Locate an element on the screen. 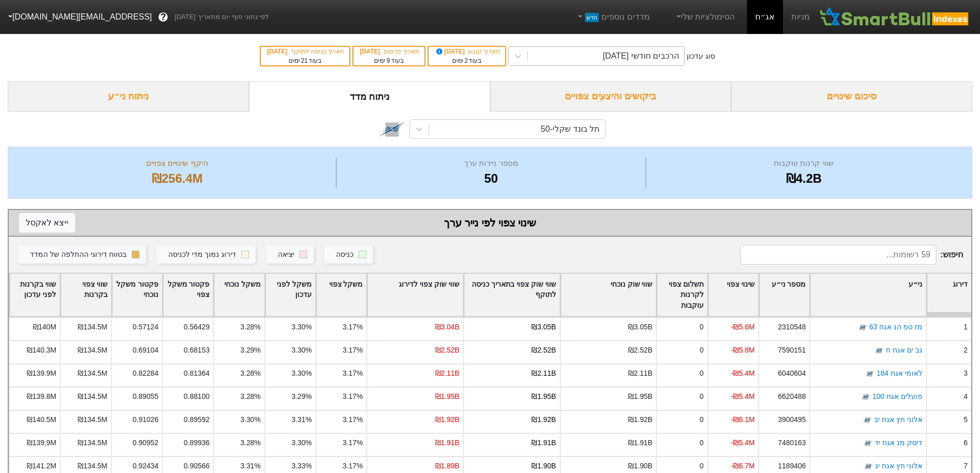 The width and height of the screenshot is (980, 473). div: שינוי צפוי לפי נייר ערך is located at coordinates (490, 223).